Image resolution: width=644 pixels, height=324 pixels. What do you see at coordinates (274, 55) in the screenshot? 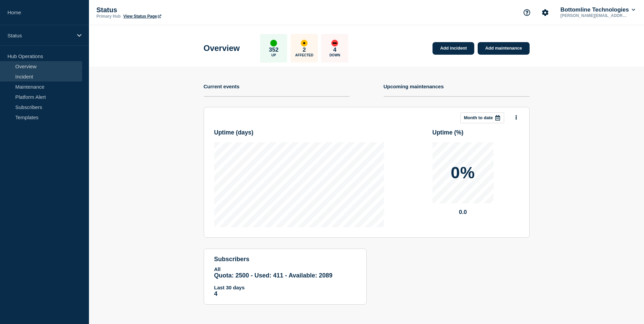
I see `p: Up` at bounding box center [274, 55].